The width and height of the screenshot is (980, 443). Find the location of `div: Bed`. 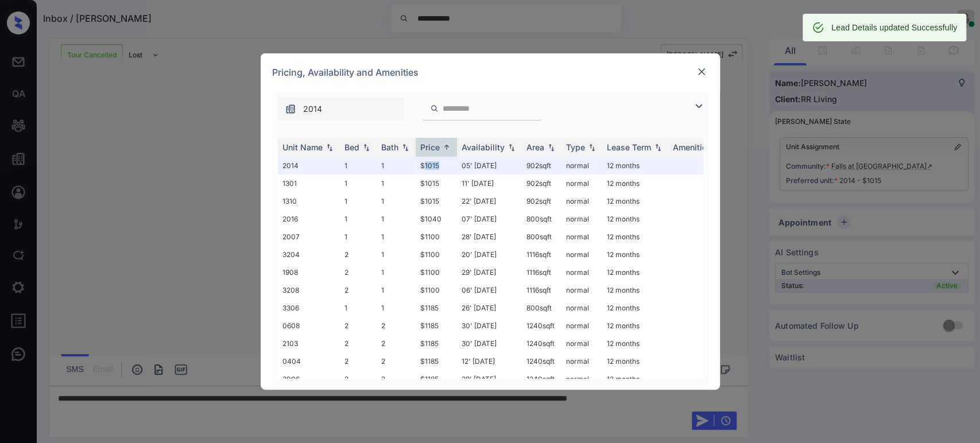

div: Bed is located at coordinates (352, 147).